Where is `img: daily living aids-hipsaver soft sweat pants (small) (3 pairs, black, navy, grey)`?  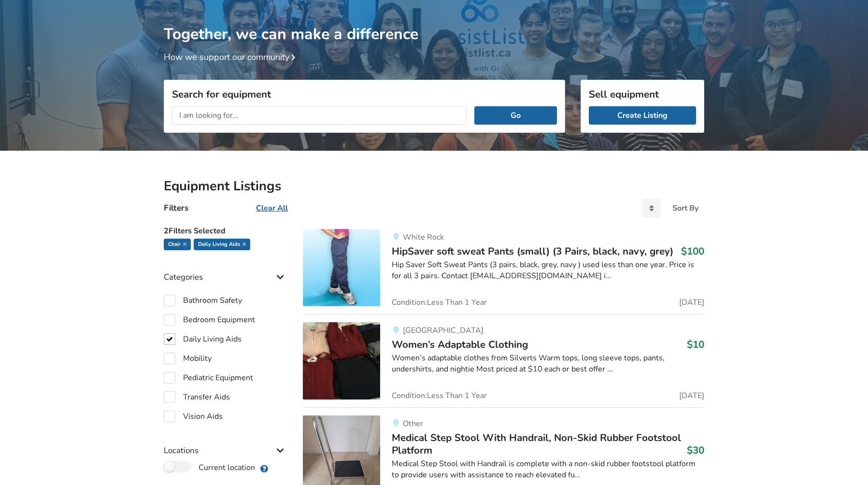 img: daily living aids-hipsaver soft sweat pants (small) (3 pairs, black, navy, grey) is located at coordinates (342, 268).